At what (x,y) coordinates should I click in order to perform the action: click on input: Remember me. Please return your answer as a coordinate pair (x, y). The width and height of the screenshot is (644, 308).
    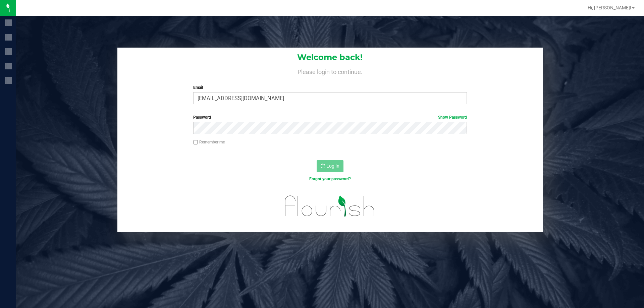
    Looking at the image, I should click on (196, 142).